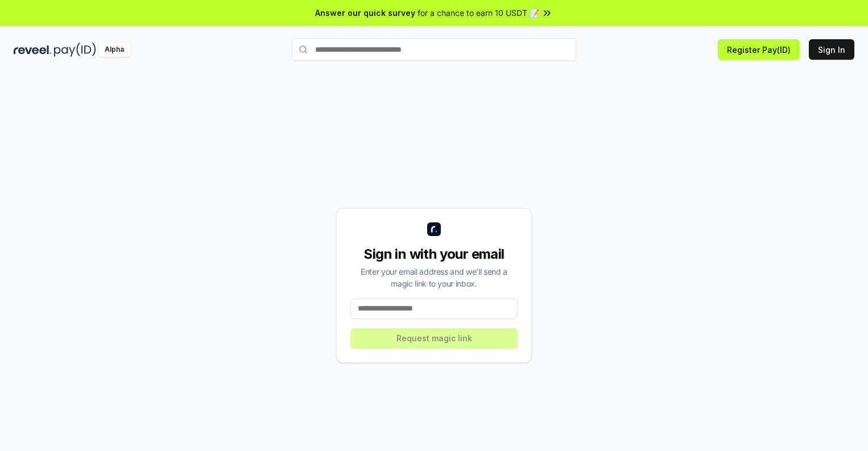 The height and width of the screenshot is (451, 868). What do you see at coordinates (434, 277) in the screenshot?
I see `div: Enter your email address and we’ll send a magic link to your inbox.` at bounding box center [434, 277].